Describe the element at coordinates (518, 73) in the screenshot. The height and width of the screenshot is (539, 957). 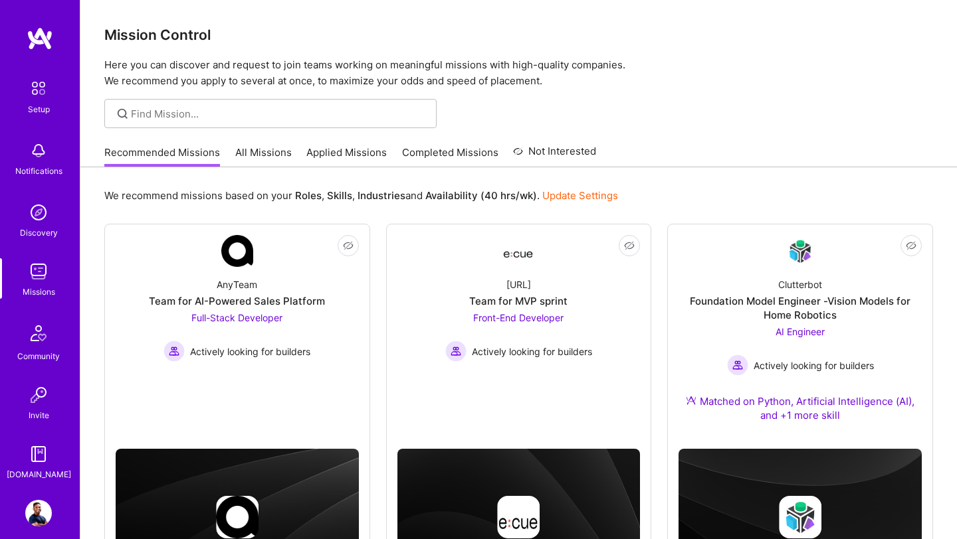
I see `p: Here you can discover and request to join teams working on meaningful missions with high-quality ...` at that location.